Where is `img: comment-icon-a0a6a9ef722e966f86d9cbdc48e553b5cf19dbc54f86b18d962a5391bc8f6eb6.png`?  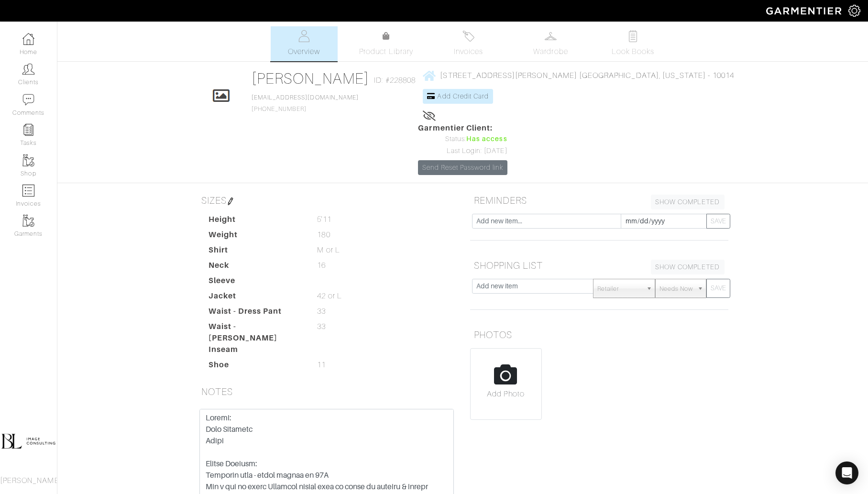 img: comment-icon-a0a6a9ef722e966f86d9cbdc48e553b5cf19dbc54f86b18d962a5391bc8f6eb6.png is located at coordinates (28, 99).